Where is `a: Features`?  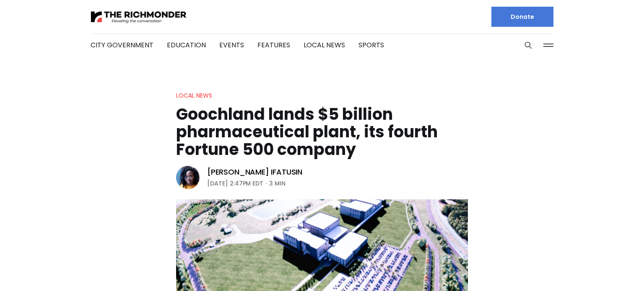
a: Features is located at coordinates (274, 45).